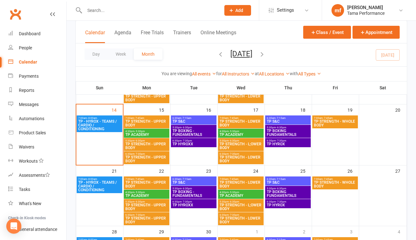  Describe the element at coordinates (260, 231) in the screenshot. I see `div: 1` at that location.